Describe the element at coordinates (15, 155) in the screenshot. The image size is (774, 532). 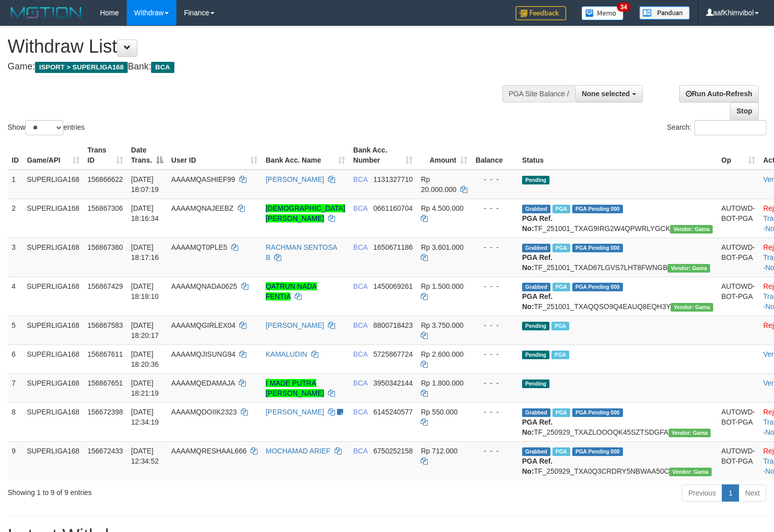
I see `th: ID` at that location.